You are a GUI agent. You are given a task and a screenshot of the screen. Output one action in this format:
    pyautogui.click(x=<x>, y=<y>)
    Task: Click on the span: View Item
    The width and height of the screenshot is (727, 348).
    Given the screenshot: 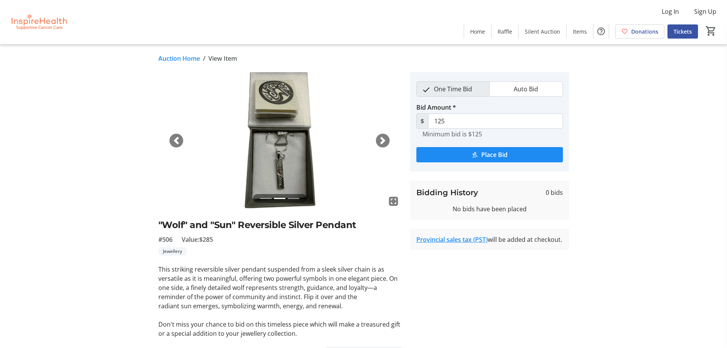 What is the action you would take?
    pyautogui.click(x=223, y=58)
    